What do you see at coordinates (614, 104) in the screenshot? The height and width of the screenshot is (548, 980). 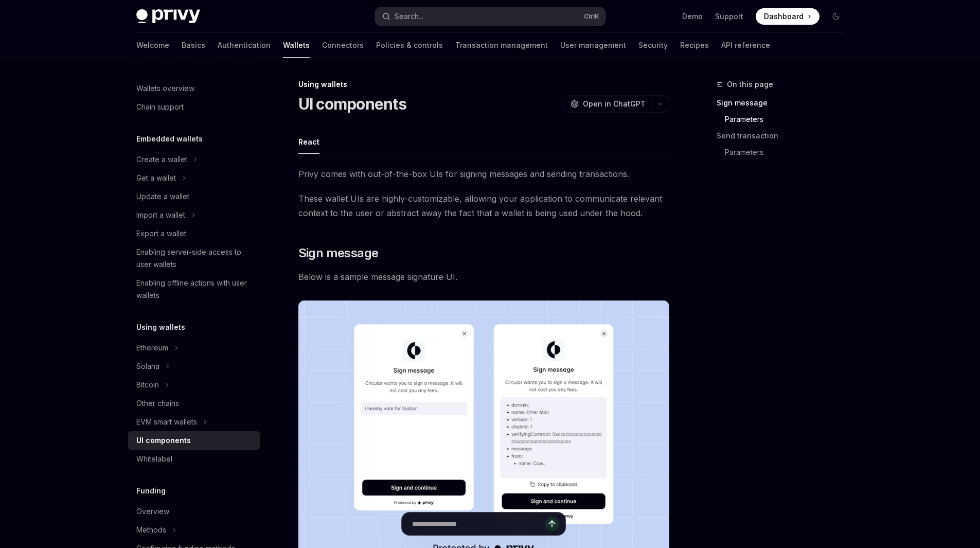 I see `span: Open in ChatGPT` at bounding box center [614, 104].